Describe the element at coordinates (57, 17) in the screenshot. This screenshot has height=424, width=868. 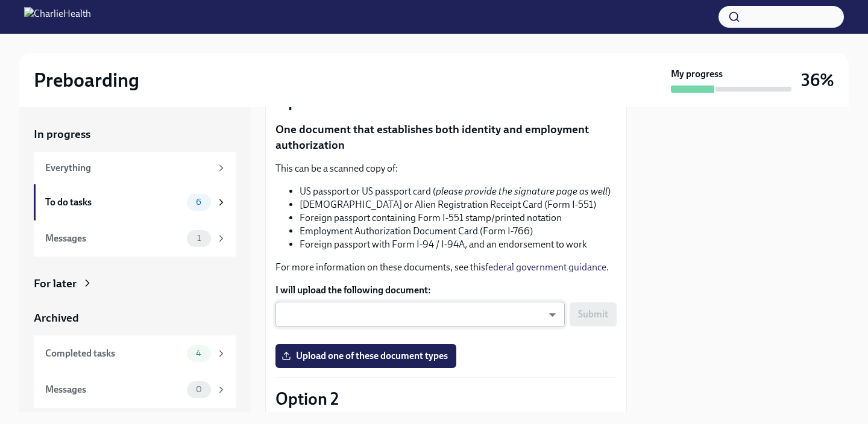
I see `img: CharlieHealth` at that location.